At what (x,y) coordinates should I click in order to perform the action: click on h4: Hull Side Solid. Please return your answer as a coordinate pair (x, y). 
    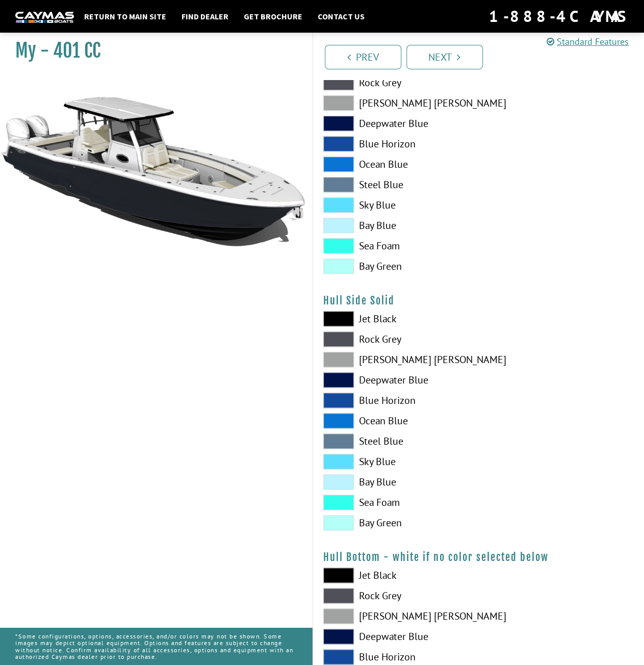
    Looking at the image, I should click on (479, 300).